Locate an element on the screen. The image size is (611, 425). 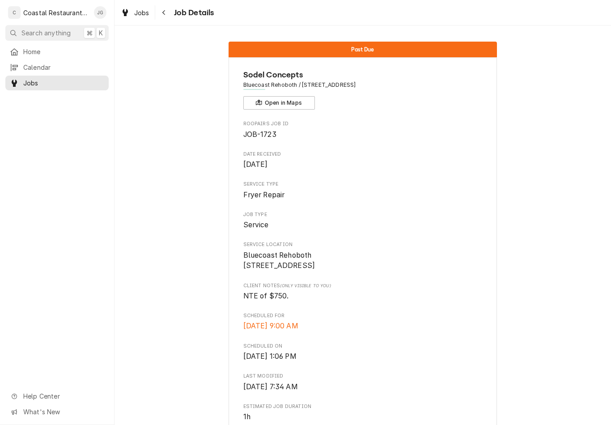
div: Estimated Job Duration is located at coordinates (362, 412).